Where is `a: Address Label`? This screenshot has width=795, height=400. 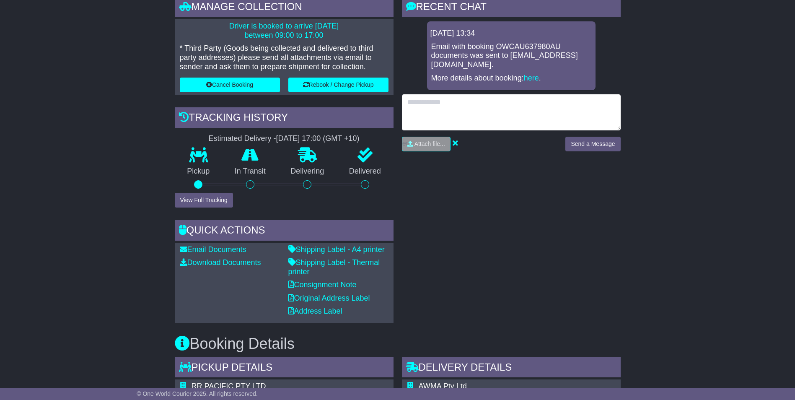 a: Address Label is located at coordinates (315, 311).